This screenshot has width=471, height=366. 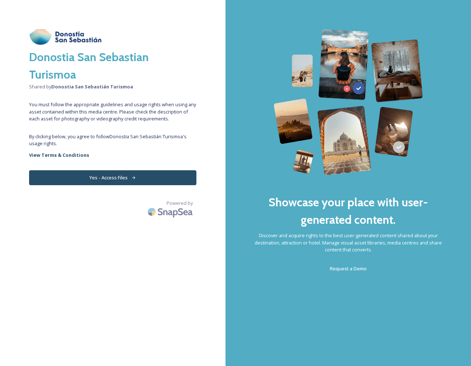 What do you see at coordinates (92, 87) in the screenshot?
I see `strong: Donostia San Sebastián Turismoa` at bounding box center [92, 87].